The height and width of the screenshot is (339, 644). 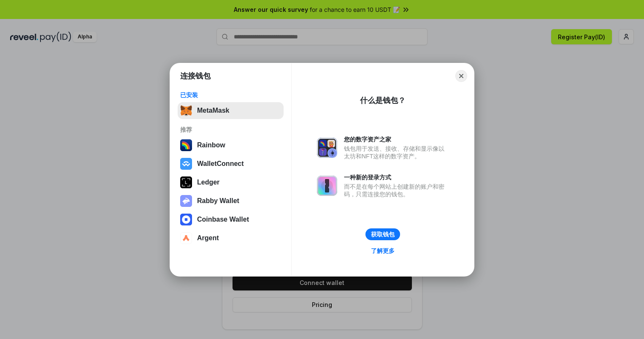 I want to click on div: Argent, so click(x=208, y=238).